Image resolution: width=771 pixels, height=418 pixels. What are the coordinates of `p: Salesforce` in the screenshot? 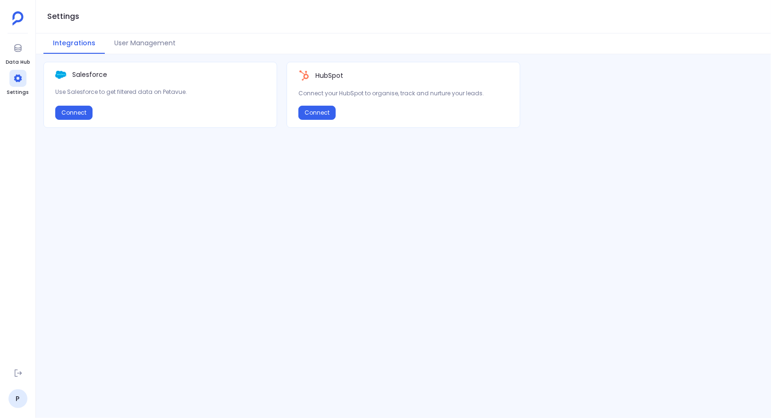 It's located at (90, 75).